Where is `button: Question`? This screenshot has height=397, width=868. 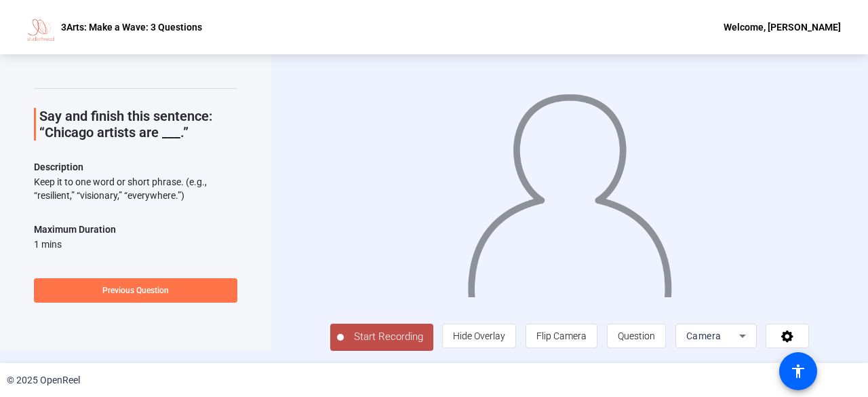
button: Question is located at coordinates (636, 336).